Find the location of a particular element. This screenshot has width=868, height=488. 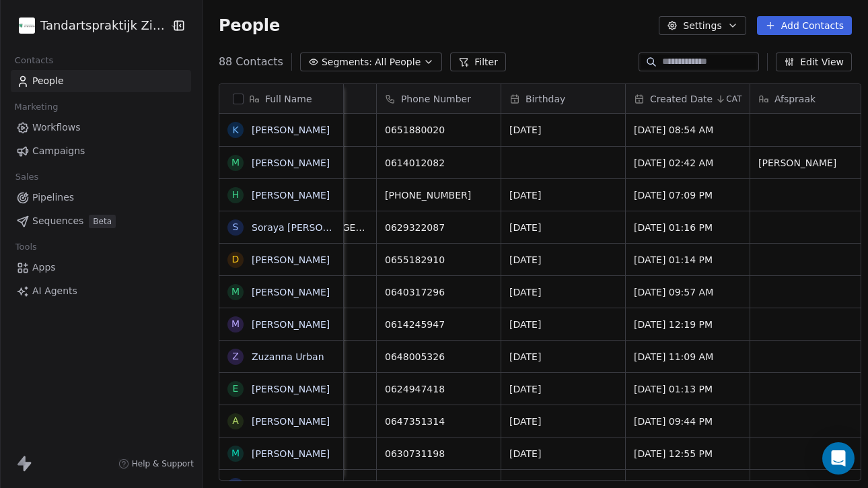

div: E is located at coordinates (235, 388).